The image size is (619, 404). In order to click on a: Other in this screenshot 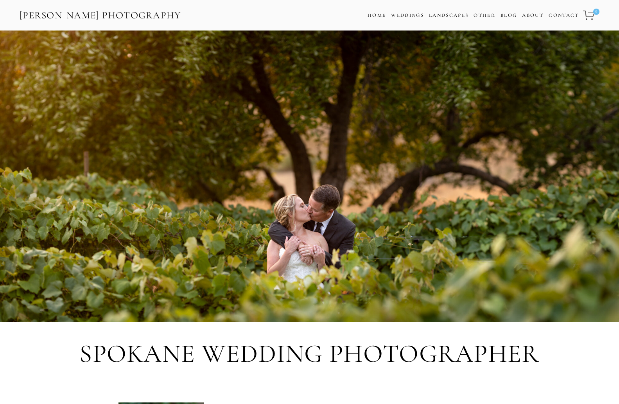, I will do `click(485, 15)`.